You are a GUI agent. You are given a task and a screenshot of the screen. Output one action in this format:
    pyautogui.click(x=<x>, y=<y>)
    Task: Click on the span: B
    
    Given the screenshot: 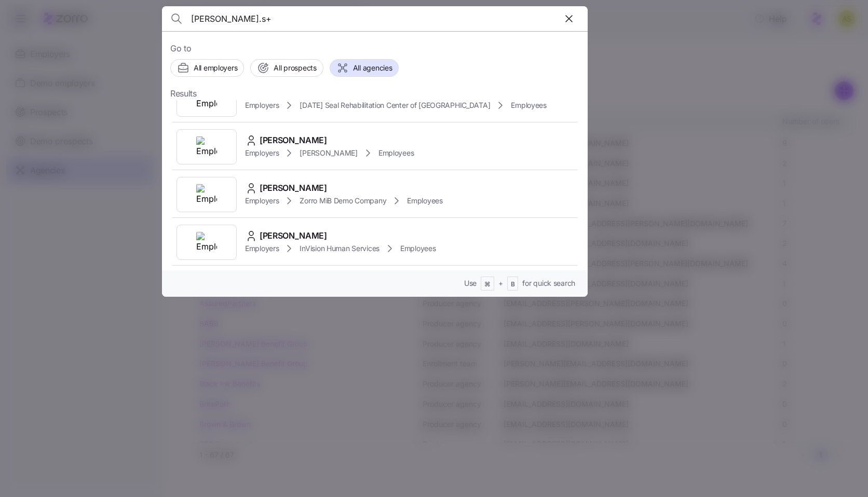 What is the action you would take?
    pyautogui.click(x=513, y=285)
    